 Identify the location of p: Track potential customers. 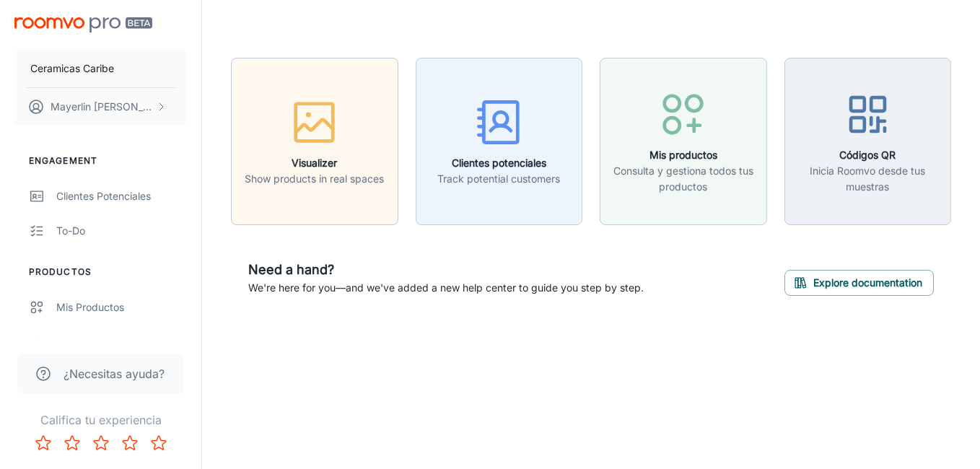
(499, 179).